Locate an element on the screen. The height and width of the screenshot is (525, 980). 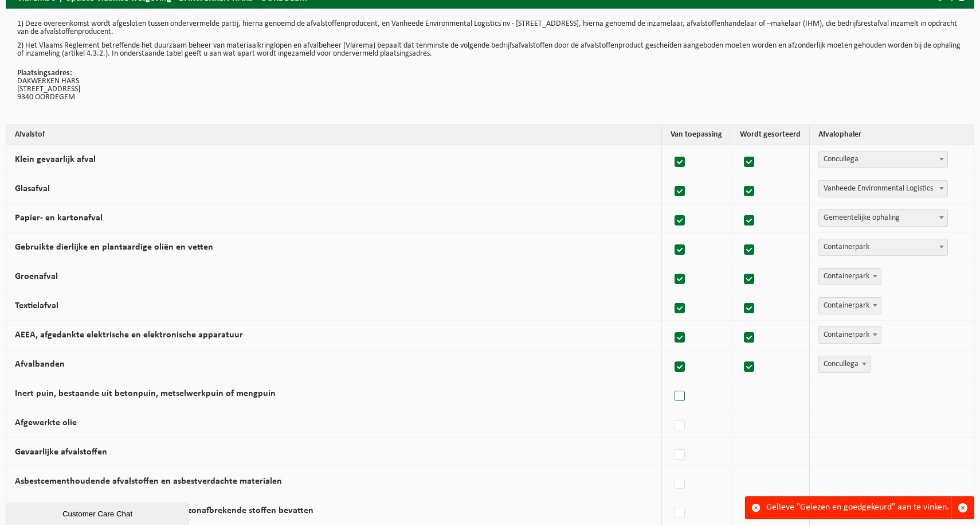
th: Afvalophaler is located at coordinates (892, 135).